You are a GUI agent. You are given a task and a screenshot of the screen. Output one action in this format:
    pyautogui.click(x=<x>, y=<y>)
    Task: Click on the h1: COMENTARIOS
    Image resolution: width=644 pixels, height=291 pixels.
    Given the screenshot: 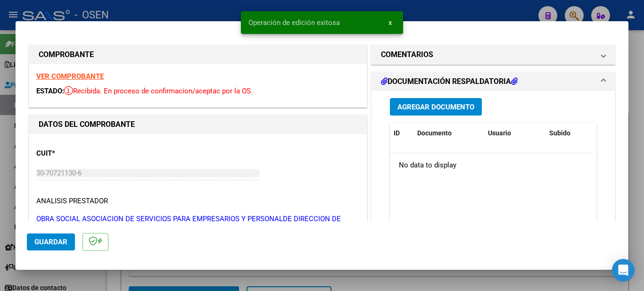 What is the action you would take?
    pyautogui.click(x=407, y=55)
    